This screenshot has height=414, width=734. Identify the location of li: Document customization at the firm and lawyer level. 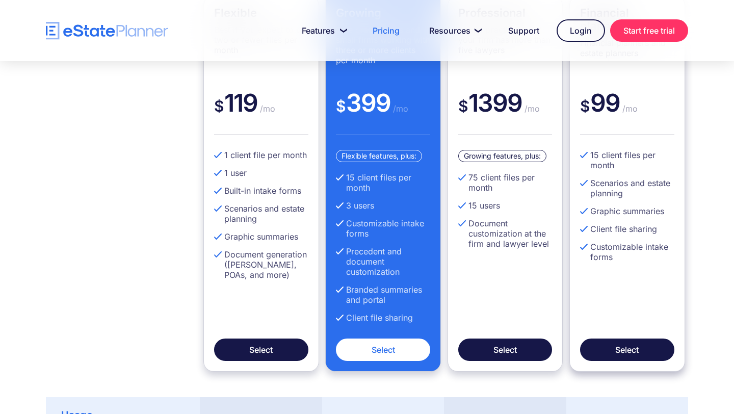
(505, 233).